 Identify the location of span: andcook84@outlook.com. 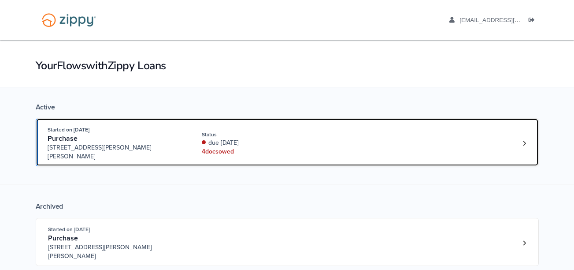
(510, 20).